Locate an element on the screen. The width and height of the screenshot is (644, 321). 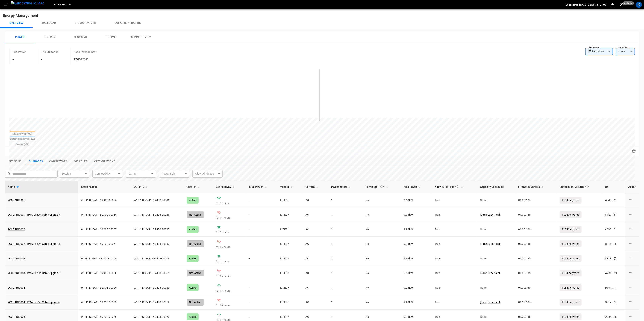
span: CC.CA.RIC is located at coordinates (60, 5).